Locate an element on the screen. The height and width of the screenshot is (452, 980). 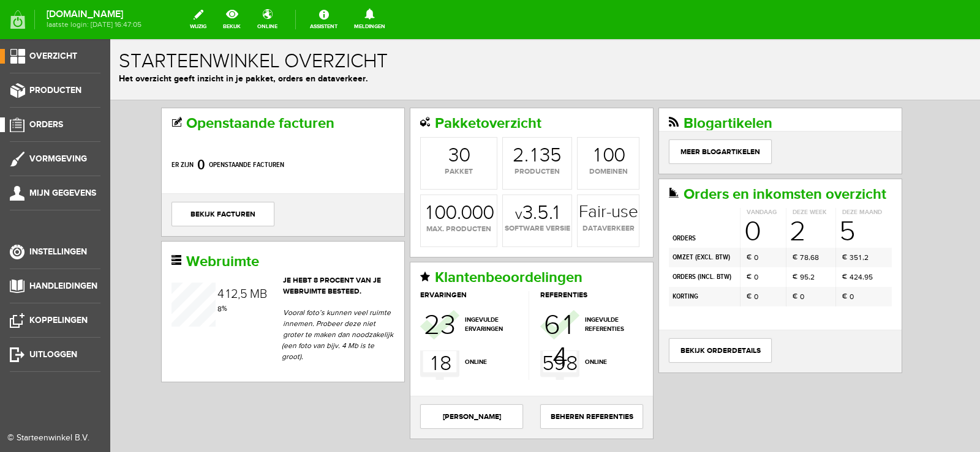
td: omzet ( ) is located at coordinates (594, 218).